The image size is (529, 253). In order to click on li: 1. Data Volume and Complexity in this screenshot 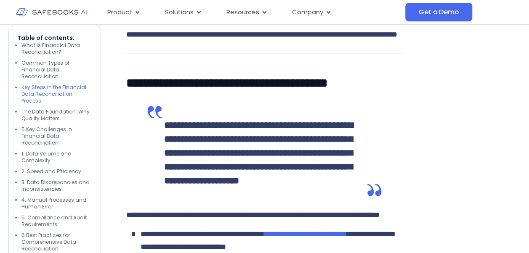, I will do `click(57, 157)`.